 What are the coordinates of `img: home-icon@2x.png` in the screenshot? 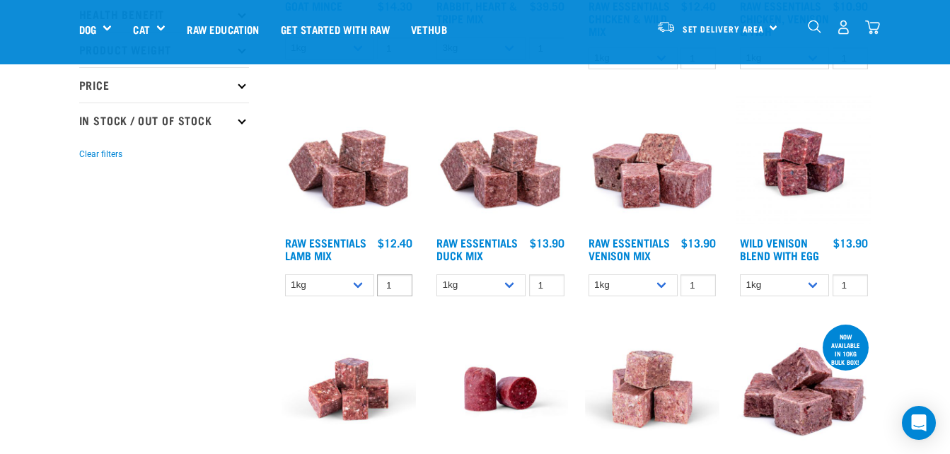 It's located at (872, 27).